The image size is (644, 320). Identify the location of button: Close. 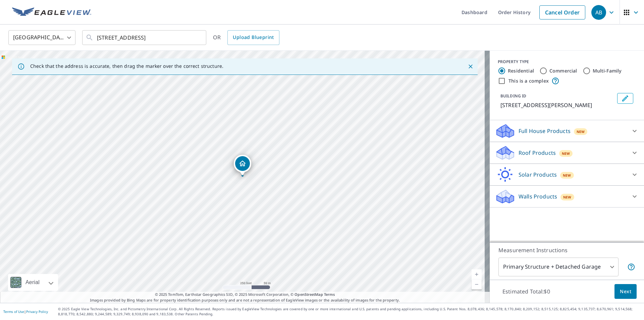
(471, 67).